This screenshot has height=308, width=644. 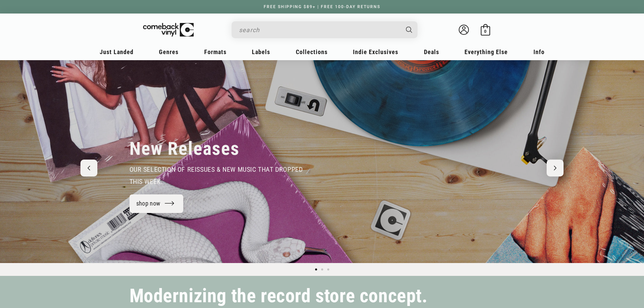 I want to click on span: Info, so click(x=539, y=52).